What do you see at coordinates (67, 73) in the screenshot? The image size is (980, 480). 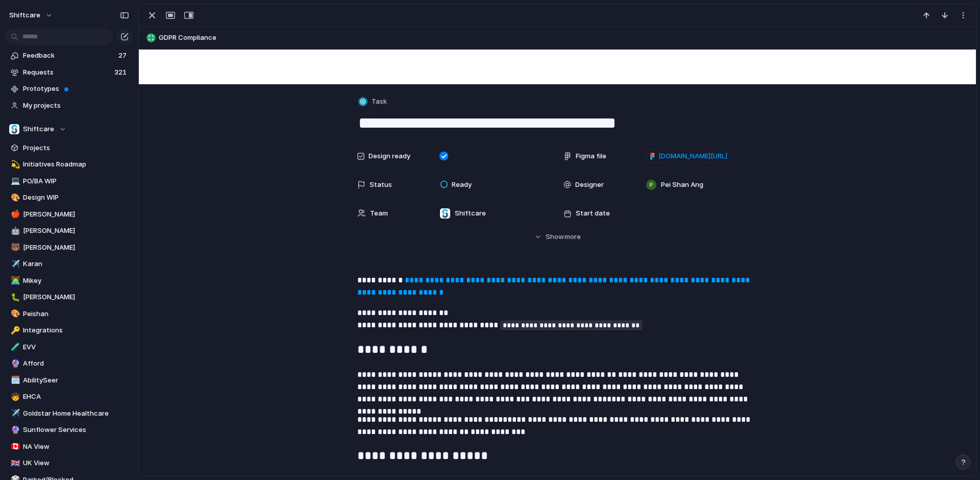 I see `span: Requests` at bounding box center [67, 73].